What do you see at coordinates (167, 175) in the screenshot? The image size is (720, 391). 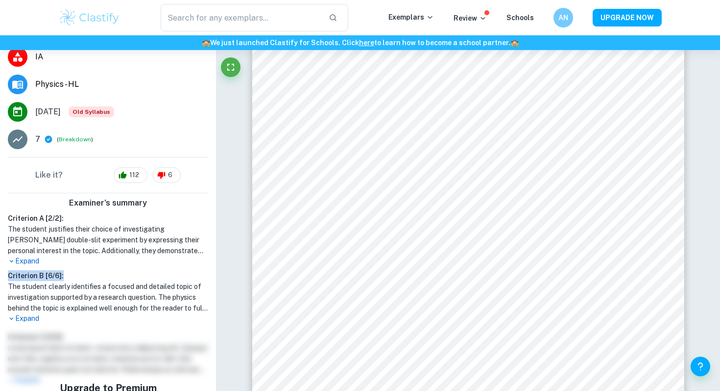 I see `div: 6` at bounding box center [167, 175].